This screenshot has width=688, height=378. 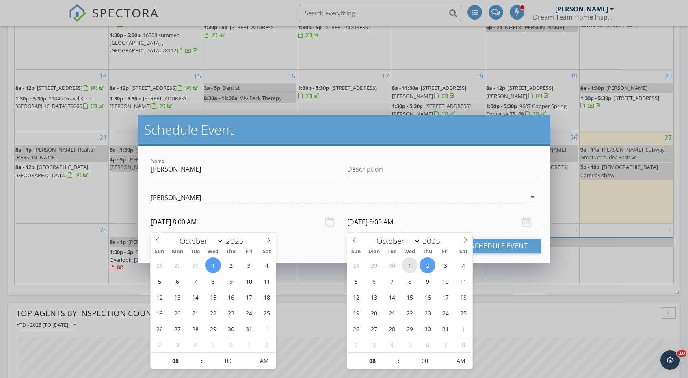 What do you see at coordinates (344, 130) in the screenshot?
I see `h2: Schedule Event` at bounding box center [344, 130].